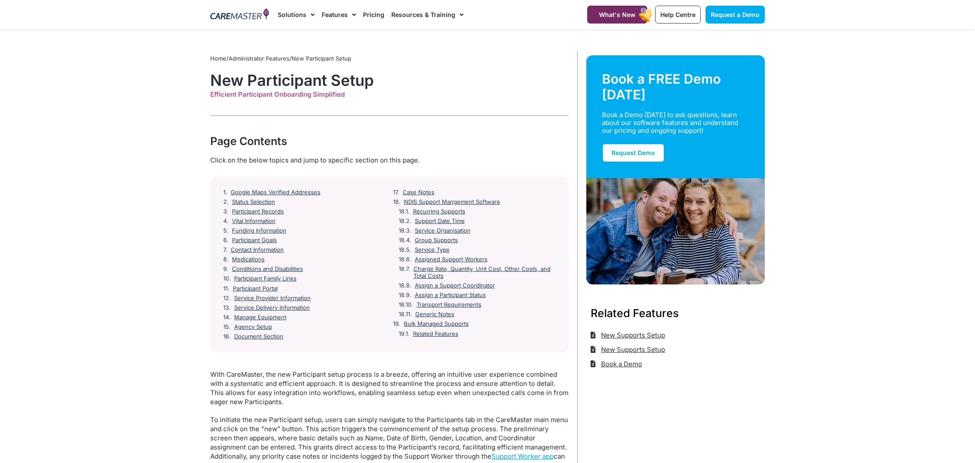  What do you see at coordinates (260, 317) in the screenshot?
I see `a: Manage Equipment` at bounding box center [260, 317].